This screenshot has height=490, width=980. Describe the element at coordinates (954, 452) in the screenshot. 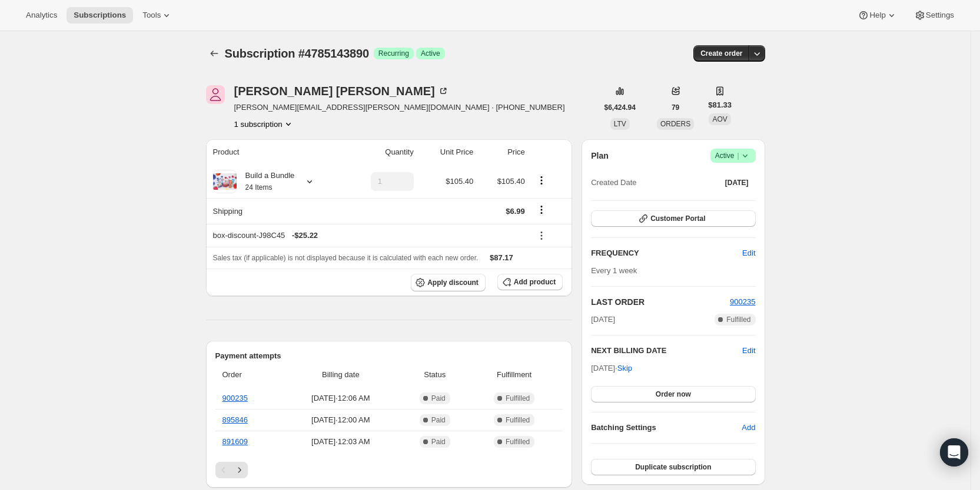

I see `div: Open Intercom Messenger` at that location.